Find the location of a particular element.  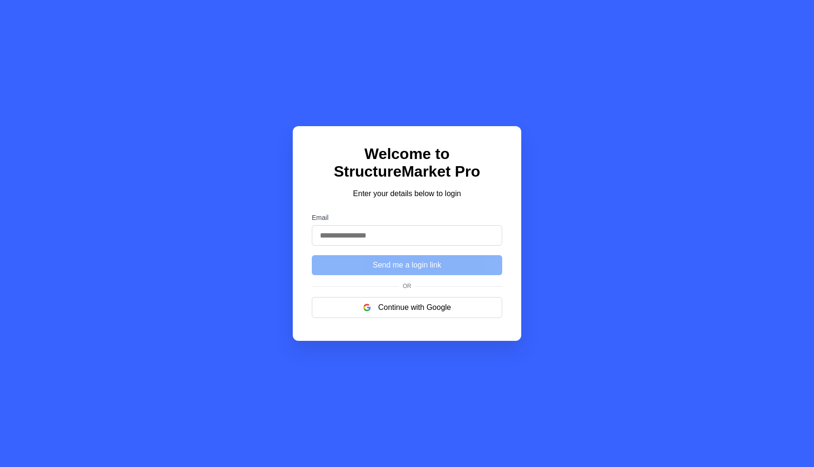

h1: Welcome to StructureMarket Pro is located at coordinates (407, 163).